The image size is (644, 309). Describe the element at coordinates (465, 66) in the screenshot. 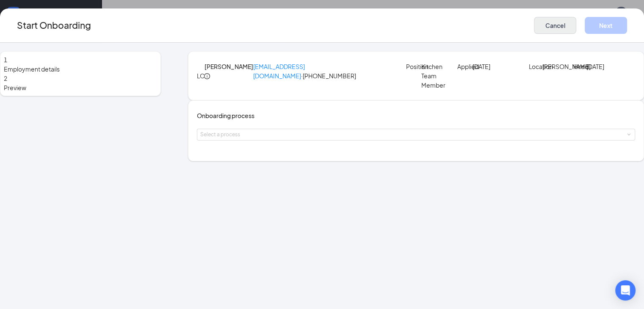

I see `p: Applied` at that location.